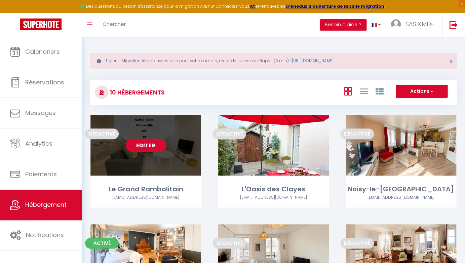 This screenshot has height=263, width=465. I want to click on a: Vue par Groupe, so click(379, 91).